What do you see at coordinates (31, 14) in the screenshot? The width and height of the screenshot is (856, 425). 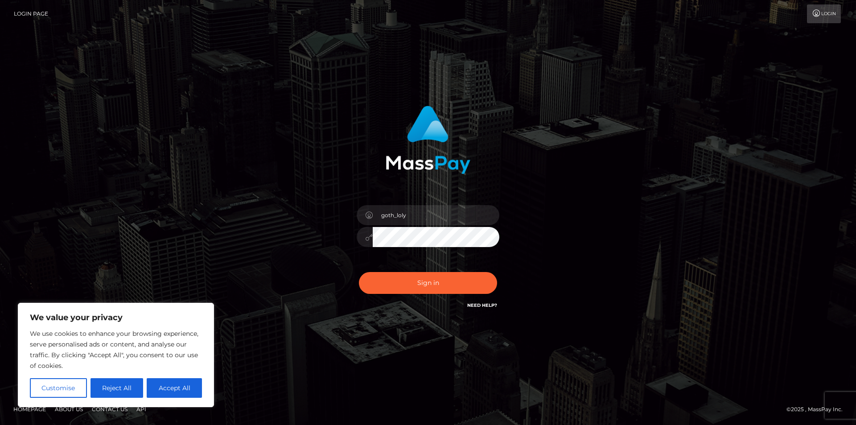 I see `a: Login Page` at bounding box center [31, 14].